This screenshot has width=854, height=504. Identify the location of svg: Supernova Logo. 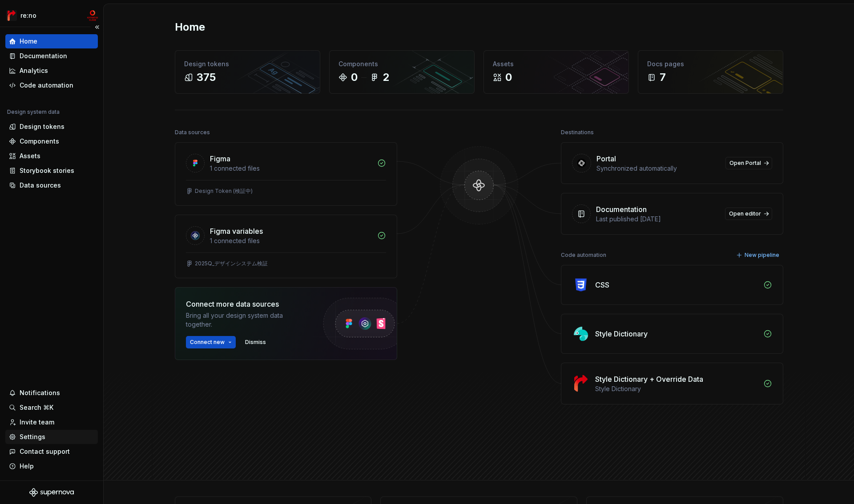
(52, 493).